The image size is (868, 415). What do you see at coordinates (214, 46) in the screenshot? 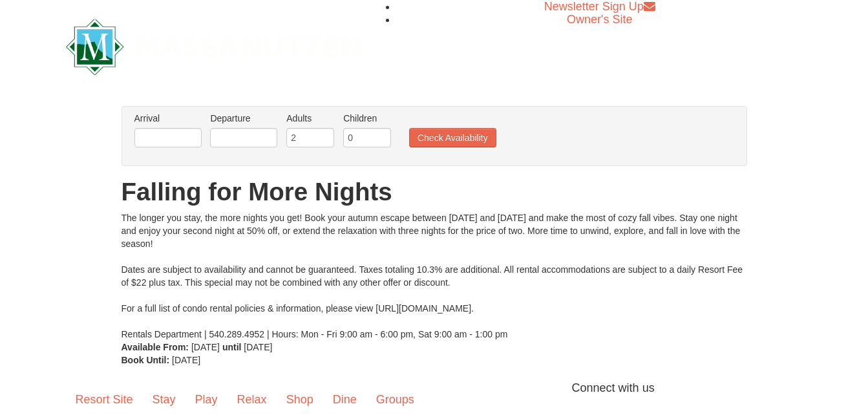
I see `img: Massanutten Resort Logo` at bounding box center [214, 46].